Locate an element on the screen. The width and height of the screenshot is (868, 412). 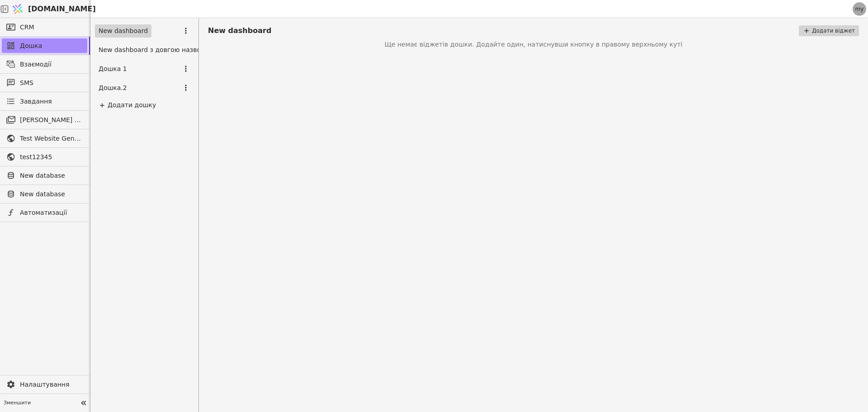
span: Автоматизації is located at coordinates (51, 213).